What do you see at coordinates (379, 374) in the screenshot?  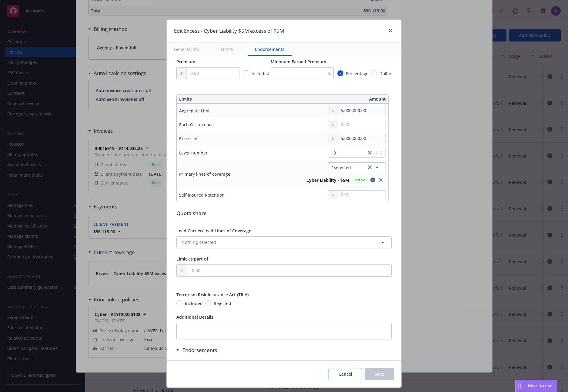 I see `button: Save` at bounding box center [379, 374].